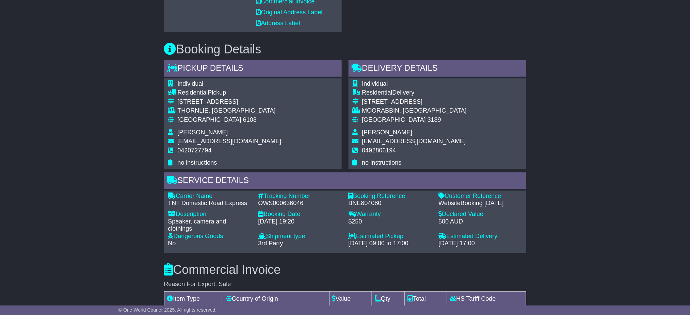 This screenshot has width=690, height=315. What do you see at coordinates (390, 237) in the screenshot?
I see `div: Estimated Pickup` at bounding box center [390, 237].